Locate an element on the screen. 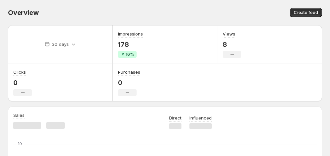  h3: Clicks is located at coordinates (20, 72).